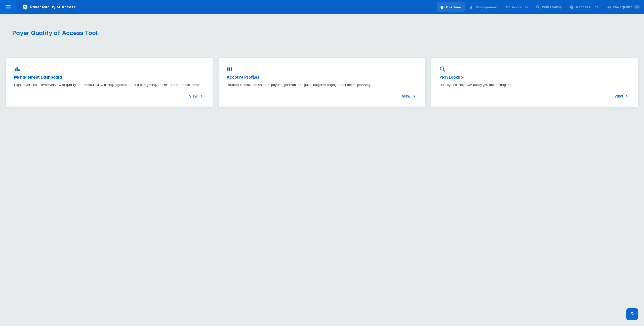 The width and height of the screenshot is (644, 326). What do you see at coordinates (587, 7) in the screenshot?
I see `div: Access Guide` at bounding box center [587, 7].